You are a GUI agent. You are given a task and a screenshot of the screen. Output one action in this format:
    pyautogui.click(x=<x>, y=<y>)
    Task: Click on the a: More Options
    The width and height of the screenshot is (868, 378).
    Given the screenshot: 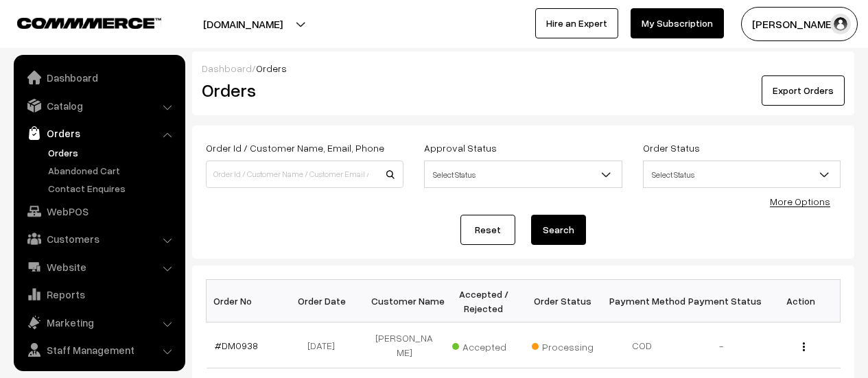 What is the action you would take?
    pyautogui.click(x=800, y=201)
    